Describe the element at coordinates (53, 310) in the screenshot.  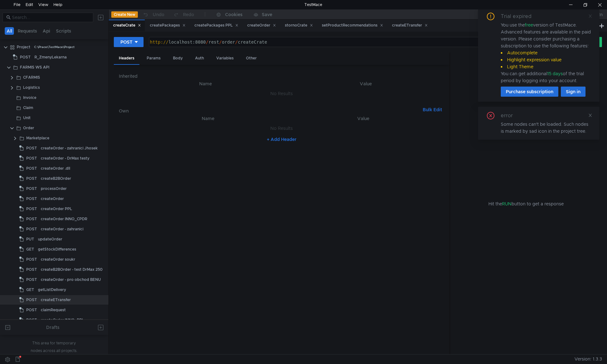
I see `div: claimRequest` at that location.